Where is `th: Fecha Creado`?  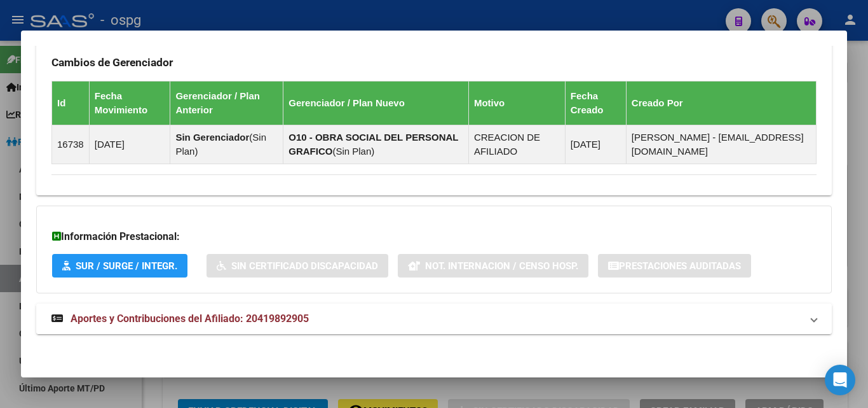 th: Fecha Creado is located at coordinates (596, 102).